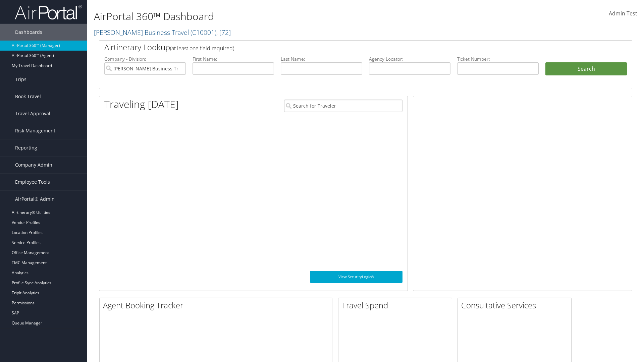 Image resolution: width=644 pixels, height=362 pixels. I want to click on h1: AirPortal 360™ Dashboard, so click(275, 17).